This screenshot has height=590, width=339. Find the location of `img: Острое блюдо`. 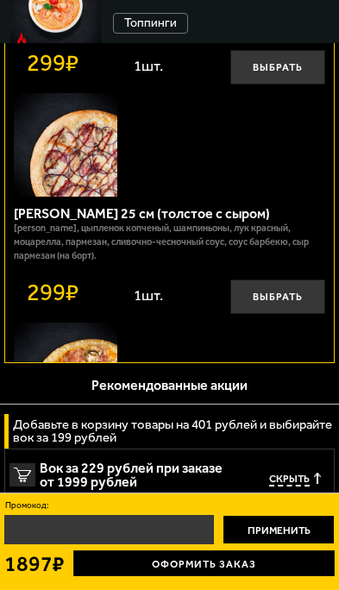

img: Острое блюдо is located at coordinates (22, 40).